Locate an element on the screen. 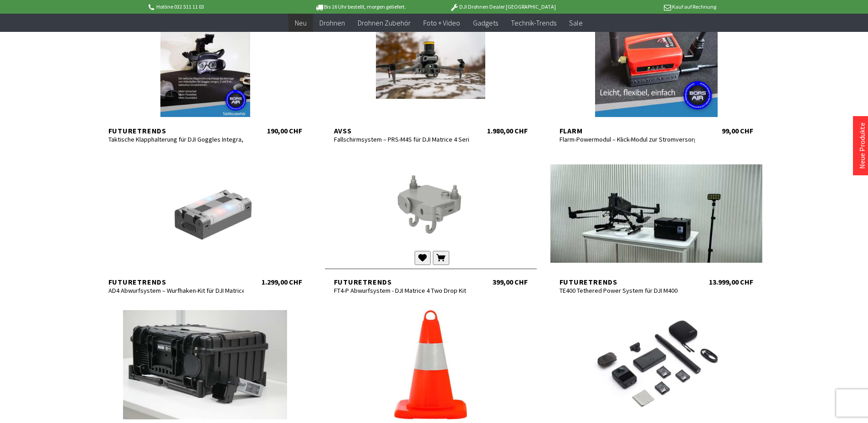 The width and height of the screenshot is (868, 423). a: Neue Produkte is located at coordinates (862, 146).